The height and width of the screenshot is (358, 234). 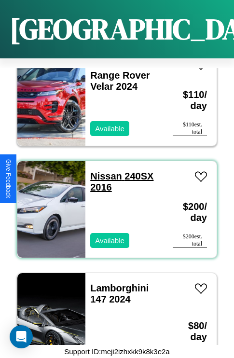 What do you see at coordinates (189, 331) in the screenshot?
I see `h3: $ 80 / day` at bounding box center [189, 331].